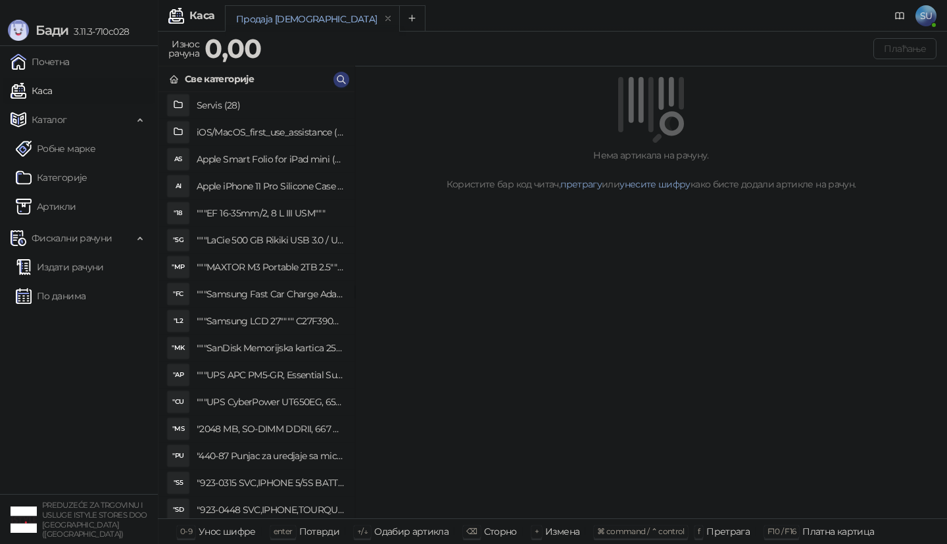  I want to click on h4: """SanDisk Memorijska kartica 256GB microSDXC sa SD adapterom SDSQXA1-256G-GN6MA - Extreme PLUS, ..., so click(270, 348).